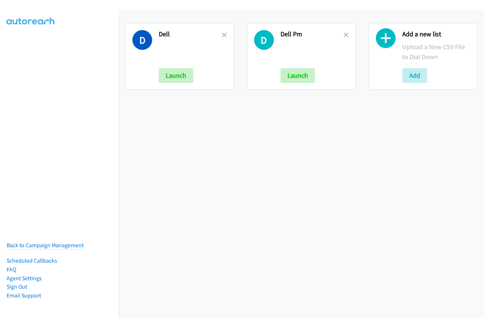 Image resolution: width=484 pixels, height=318 pixels. I want to click on p: Upload a New CSV File to Dial Down, so click(437, 52).